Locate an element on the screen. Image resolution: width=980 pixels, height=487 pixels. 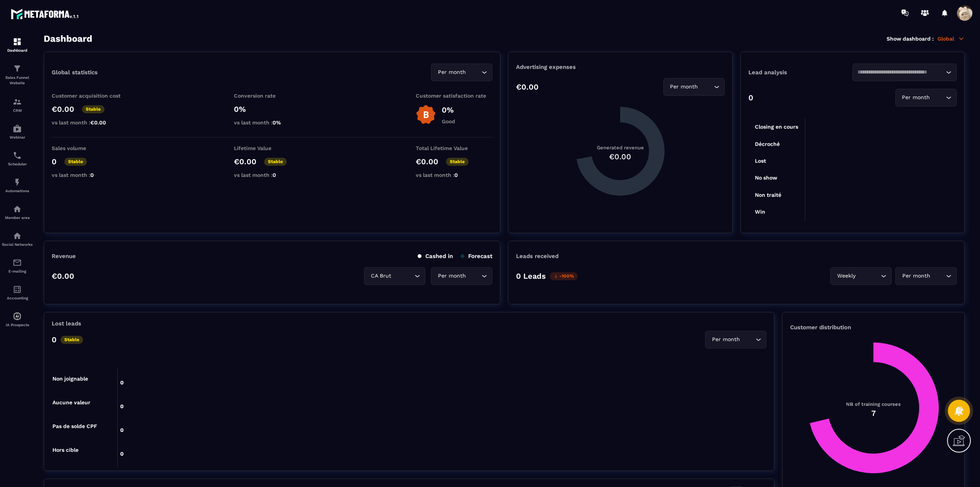
tspan: Pas de solde CPF is located at coordinates (74, 426).